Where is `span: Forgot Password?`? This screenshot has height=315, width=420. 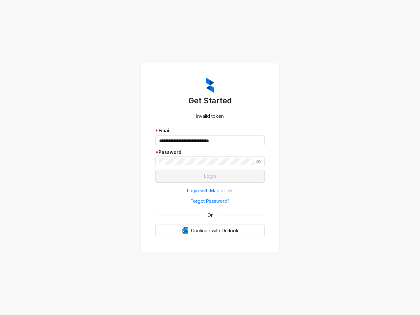
span: Forgot Password? is located at coordinates (210, 201).